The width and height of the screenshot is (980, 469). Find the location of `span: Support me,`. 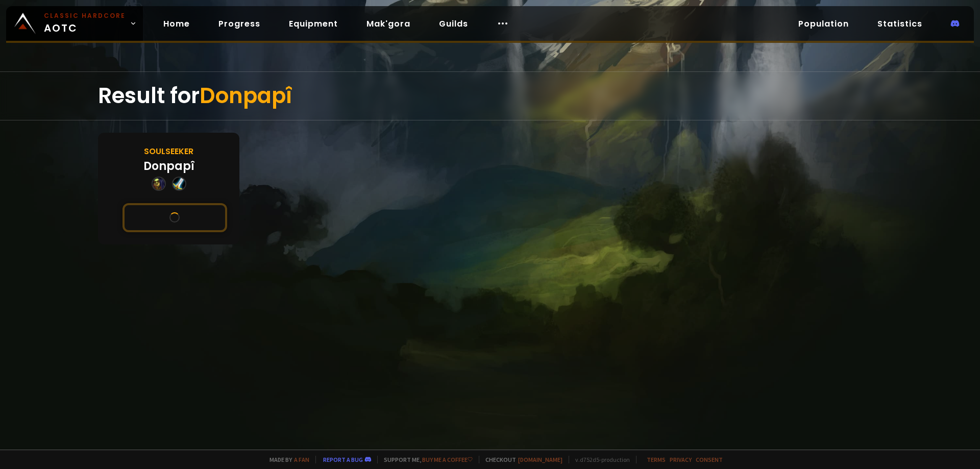

span: Support me, is located at coordinates (425, 459).